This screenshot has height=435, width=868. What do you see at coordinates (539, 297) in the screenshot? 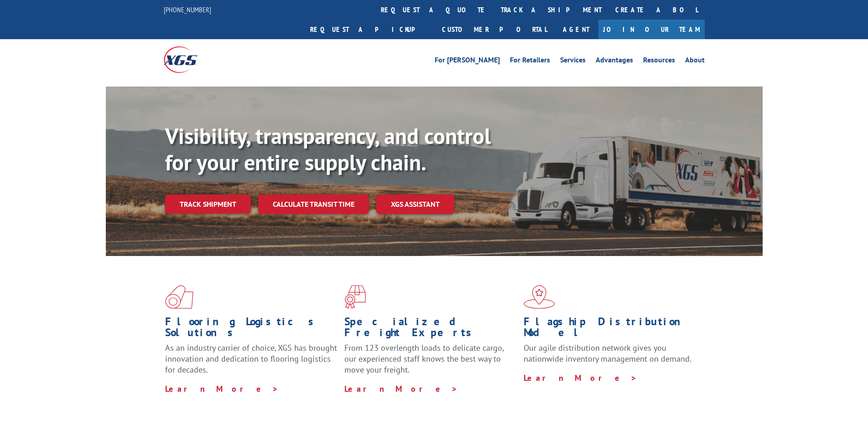
I see `img: xgs-icon-flagship-distribution-model-red` at bounding box center [539, 297].